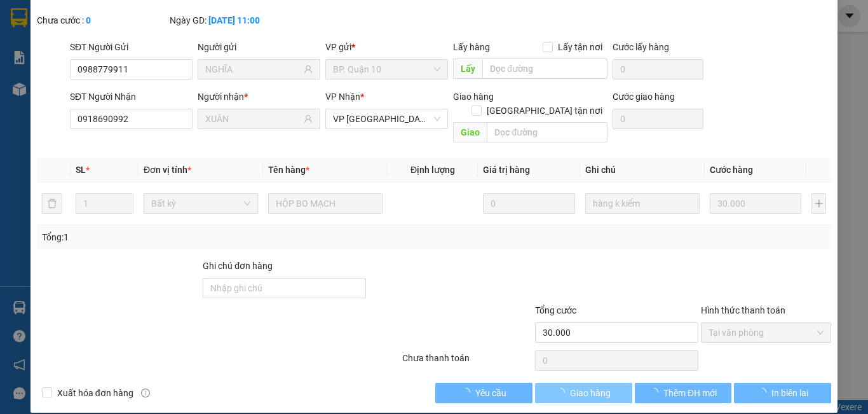 The image size is (868, 414). What do you see at coordinates (201, 204) in the screenshot?
I see `span: Bất kỳ` at bounding box center [201, 204].